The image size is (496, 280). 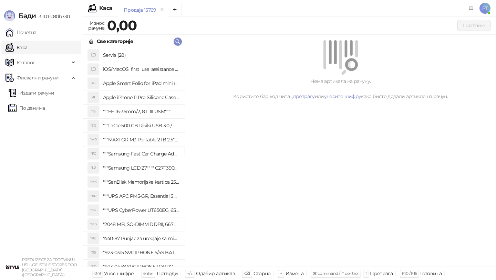 I want to click on h4: "440-87 Punjac za uredjaje sa micro USB portom 4/1, Stand.", so click(x=141, y=238).